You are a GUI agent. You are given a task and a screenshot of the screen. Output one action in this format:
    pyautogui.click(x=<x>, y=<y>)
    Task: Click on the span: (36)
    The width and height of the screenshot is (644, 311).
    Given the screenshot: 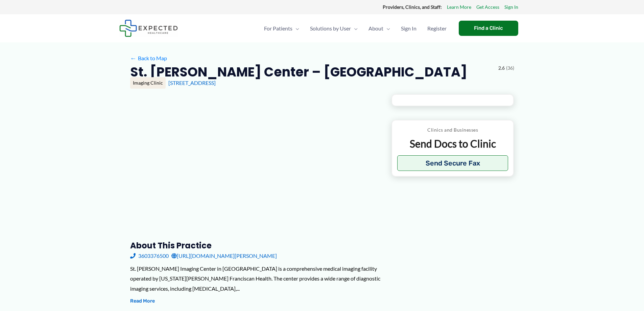 What is the action you would take?
    pyautogui.click(x=510, y=68)
    